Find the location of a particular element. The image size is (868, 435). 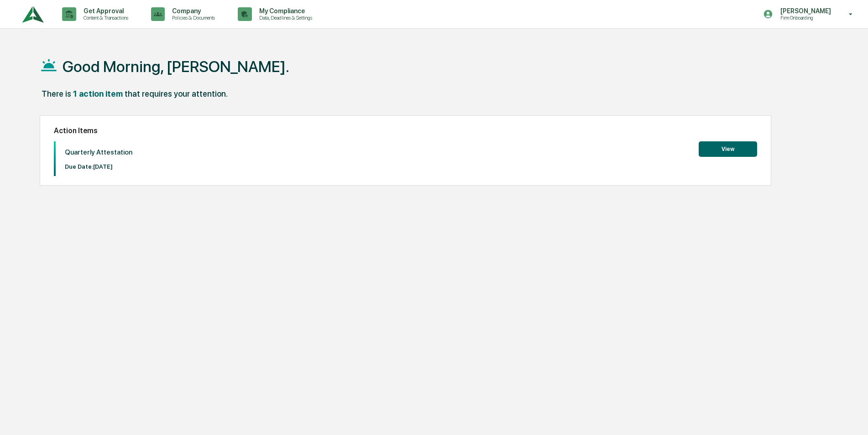

button: View is located at coordinates (728, 149).